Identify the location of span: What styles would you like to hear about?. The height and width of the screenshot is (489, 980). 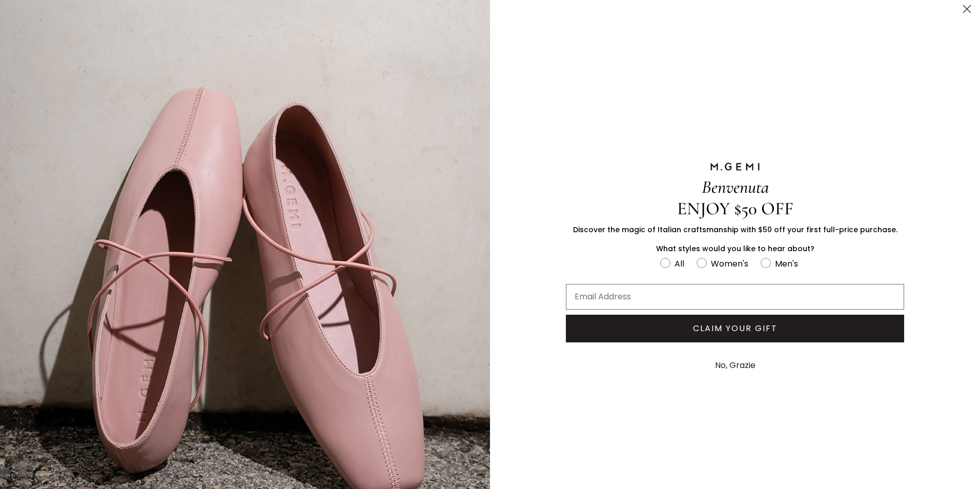
(735, 249).